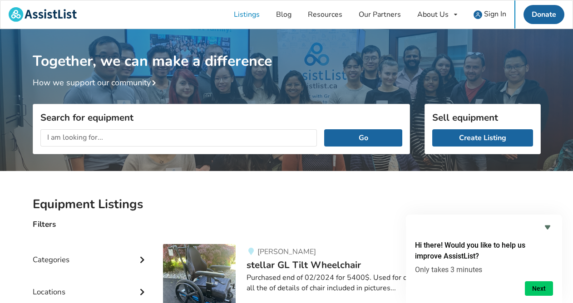 The image size is (573, 303). I want to click on button: Go, so click(363, 138).